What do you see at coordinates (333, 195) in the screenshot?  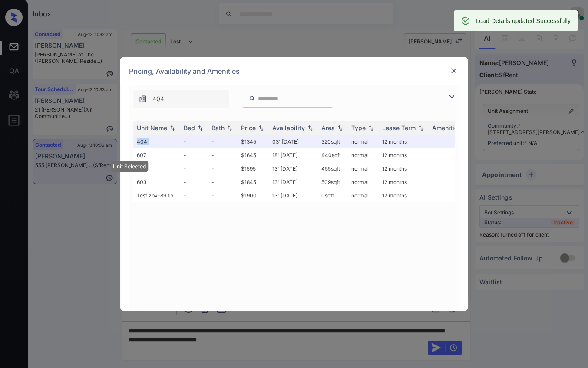 I see `td: 0 sqft` at bounding box center [333, 195].